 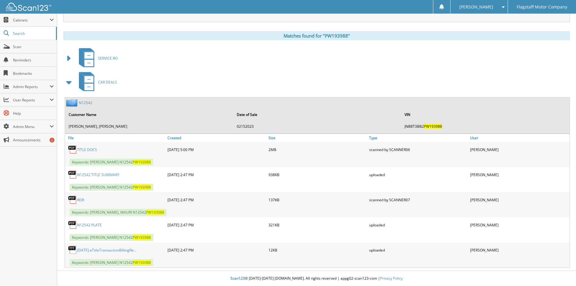 I want to click on div: 2, so click(x=52, y=140).